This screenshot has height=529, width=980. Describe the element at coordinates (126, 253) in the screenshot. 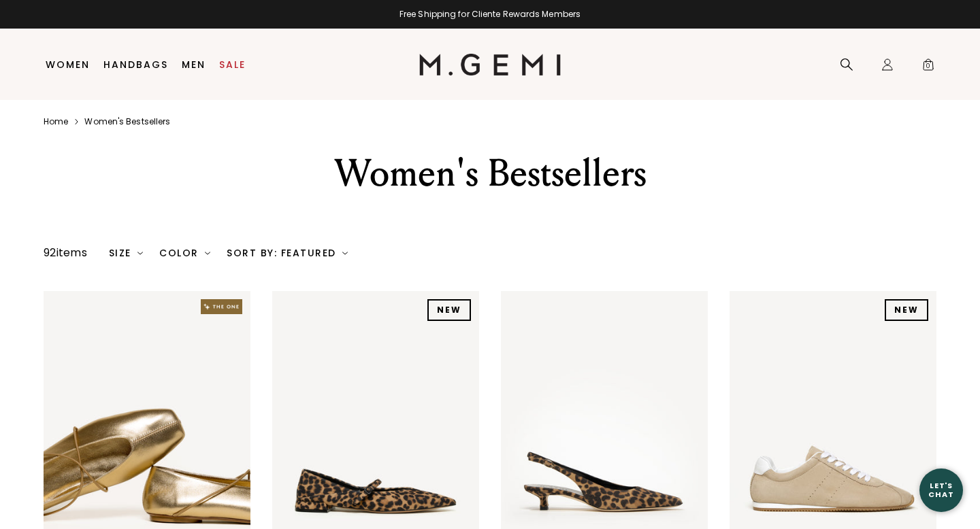

I see `div: Size` at that location.